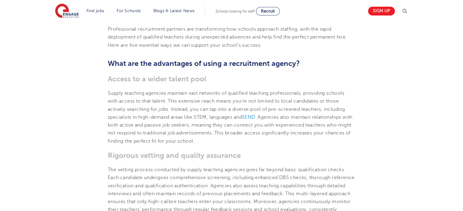  Describe the element at coordinates (381, 11) in the screenshot. I see `a: Sign up` at that location.